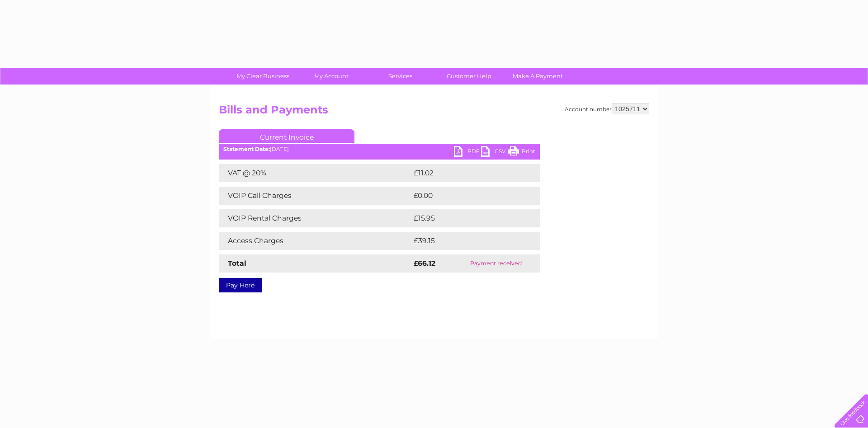 This screenshot has width=868, height=428. Describe the element at coordinates (400, 76) in the screenshot. I see `a: Services` at that location.